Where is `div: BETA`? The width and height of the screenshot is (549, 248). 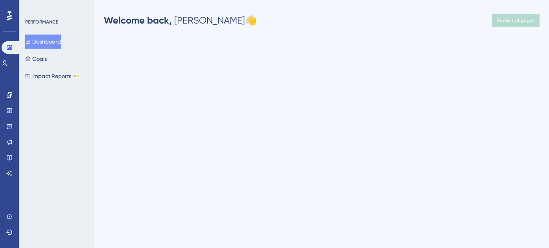 div: BETA is located at coordinates (76, 76).